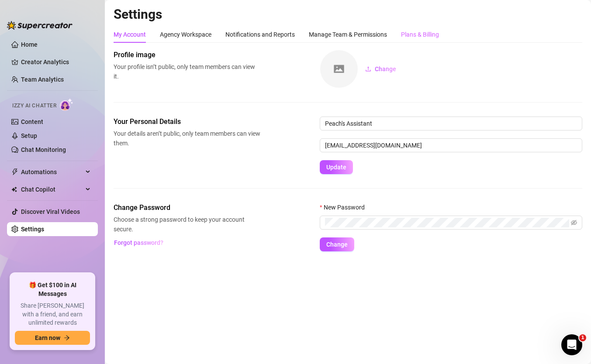 The width and height of the screenshot is (591, 364). I want to click on a: Setup, so click(29, 136).